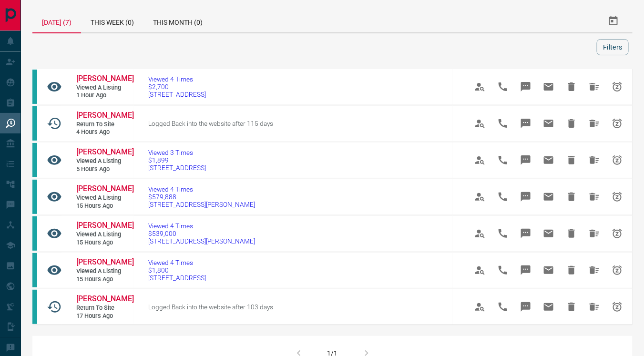 This screenshot has width=644, height=356. I want to click on span: 5 hours ago, so click(105, 169).